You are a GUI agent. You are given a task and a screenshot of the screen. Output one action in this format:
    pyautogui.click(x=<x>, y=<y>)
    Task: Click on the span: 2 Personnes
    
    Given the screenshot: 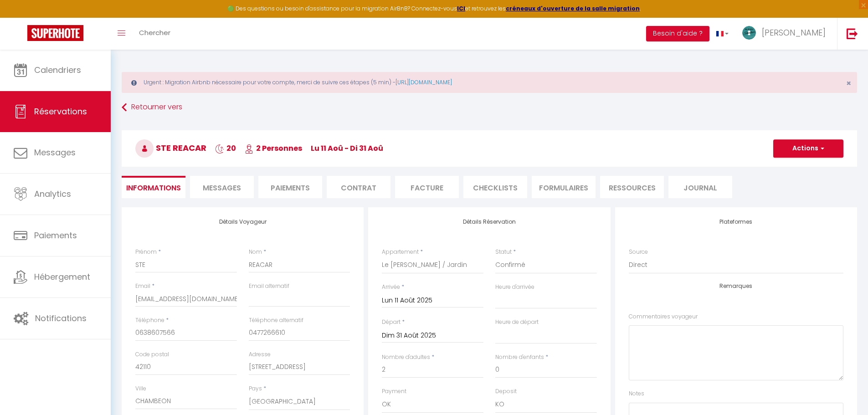 What is the action you would take?
    pyautogui.click(x=273, y=148)
    